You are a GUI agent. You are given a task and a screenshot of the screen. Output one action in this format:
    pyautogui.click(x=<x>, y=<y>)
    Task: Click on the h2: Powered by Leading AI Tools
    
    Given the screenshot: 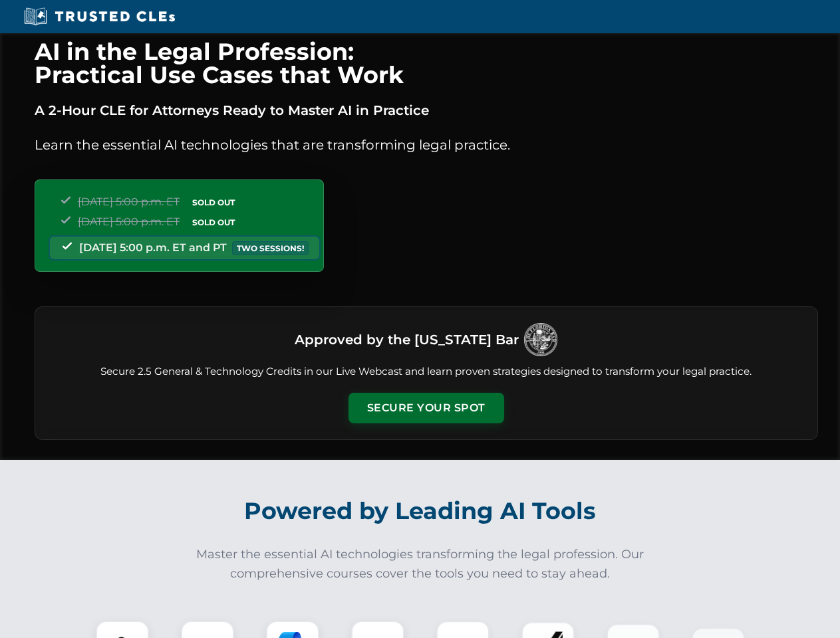 What is the action you would take?
    pyautogui.click(x=420, y=511)
    